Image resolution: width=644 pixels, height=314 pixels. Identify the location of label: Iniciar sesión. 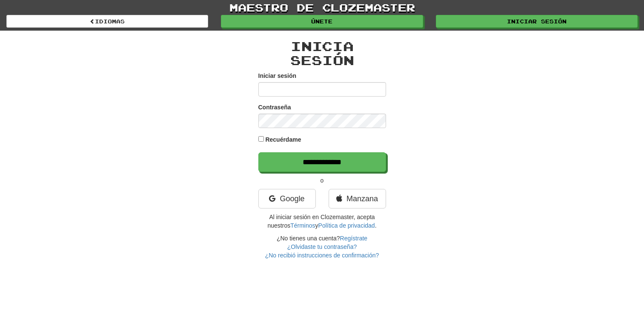
(277, 75).